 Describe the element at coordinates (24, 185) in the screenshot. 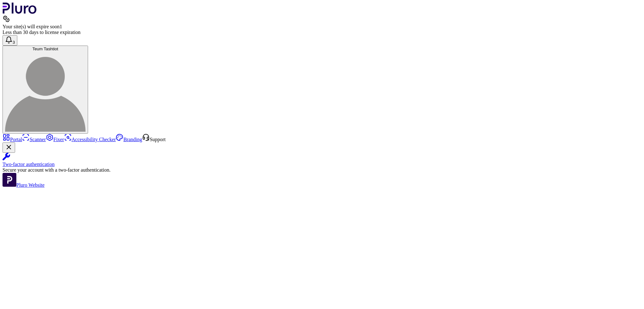

I see `a: Open Pluro Website` at that location.